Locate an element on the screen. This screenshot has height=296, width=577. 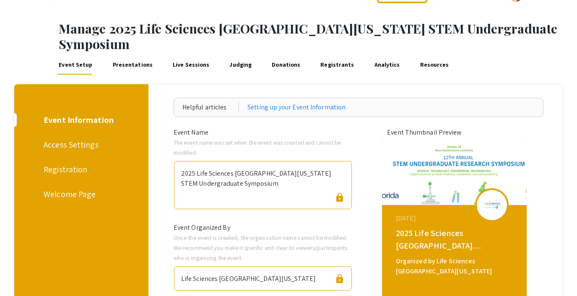
a: Analytics is located at coordinates (387, 65).